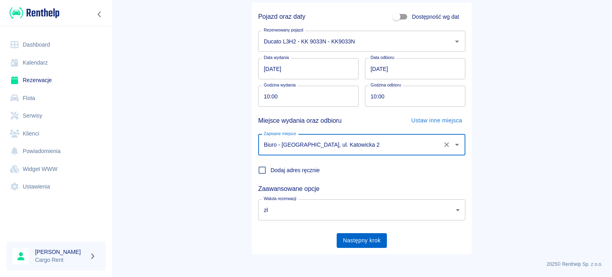 Image resolution: width=612 pixels, height=277 pixels. What do you see at coordinates (447, 145) in the screenshot?
I see `button: Wyczyść` at bounding box center [447, 145].